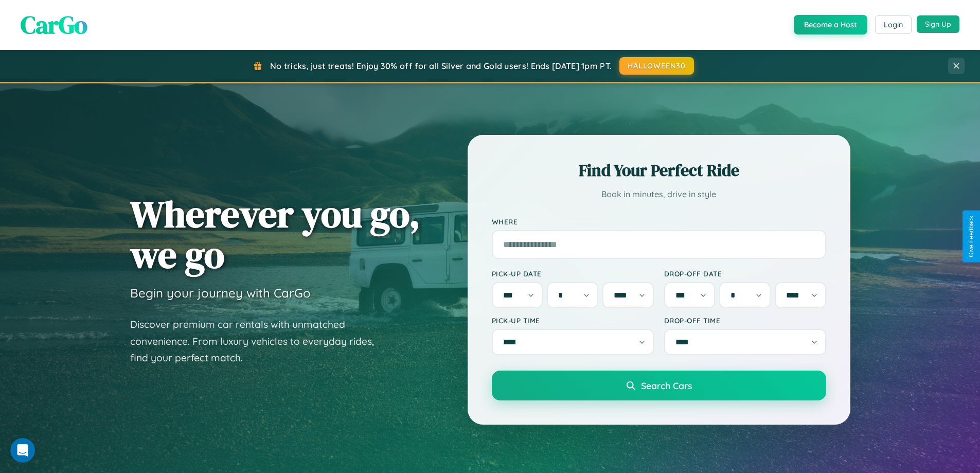 This screenshot has width=980, height=473. Describe the element at coordinates (893, 25) in the screenshot. I see `button: Login` at that location.